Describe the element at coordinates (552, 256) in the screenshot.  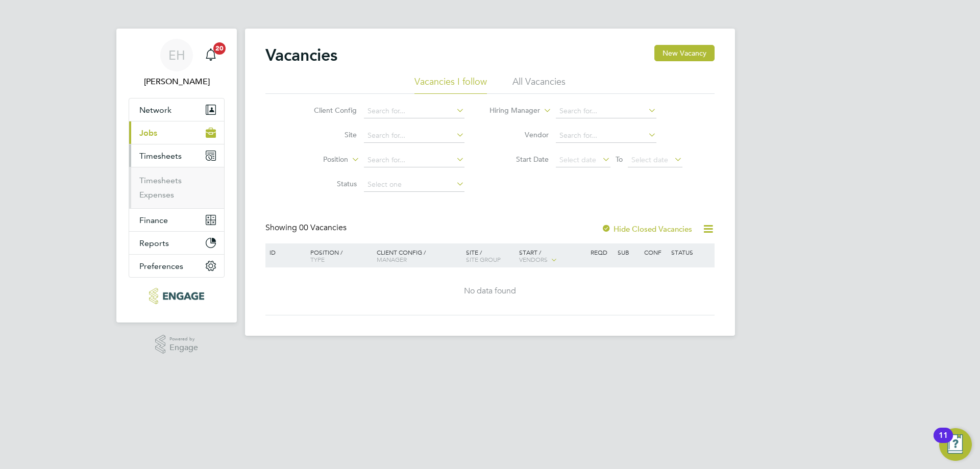
I see `div: Start /` at that location.